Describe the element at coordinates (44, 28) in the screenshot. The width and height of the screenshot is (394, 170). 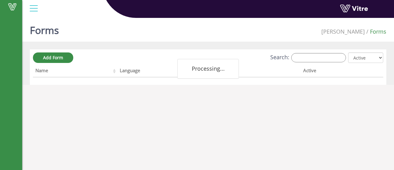
I see `h1: Forms` at that location.